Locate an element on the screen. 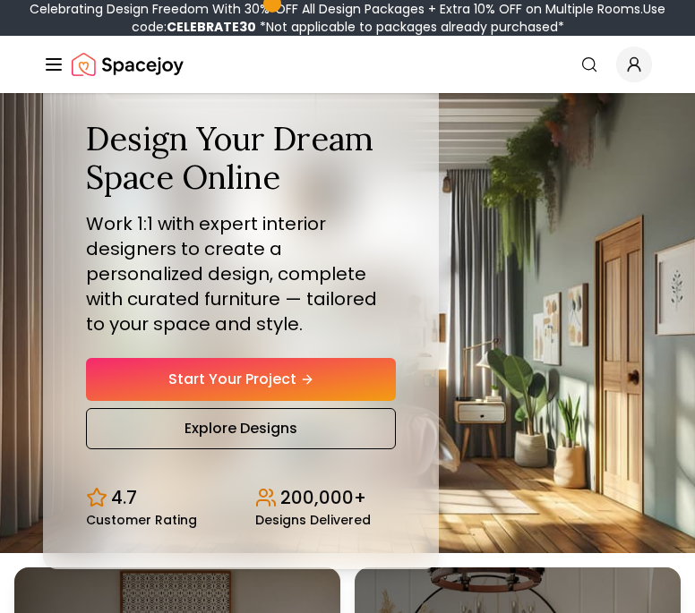 The height and width of the screenshot is (613, 695). span: *Not applicable to packages already purchased* is located at coordinates (410, 27).